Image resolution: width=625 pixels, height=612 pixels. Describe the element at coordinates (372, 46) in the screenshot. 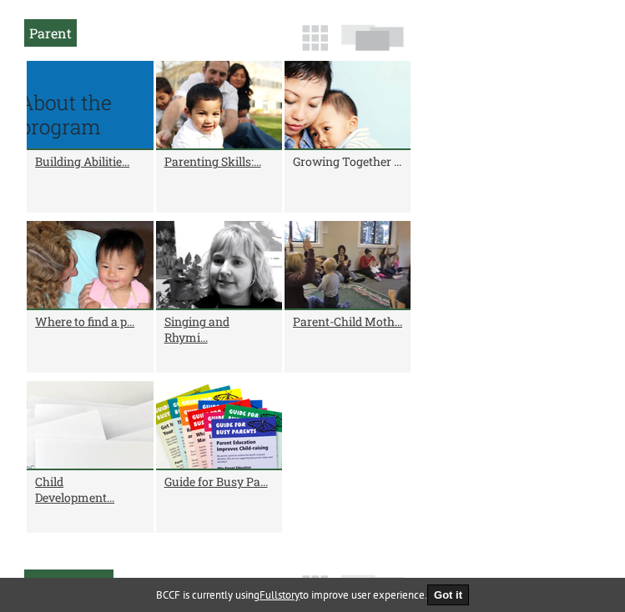

I see `a: Slide View` at that location.